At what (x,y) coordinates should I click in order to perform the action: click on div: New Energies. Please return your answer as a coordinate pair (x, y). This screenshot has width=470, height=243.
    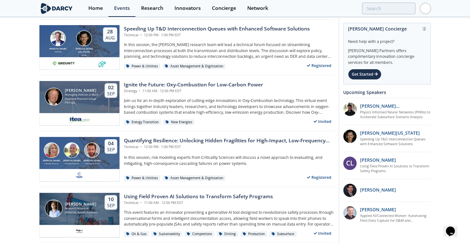
    Looking at the image, I should click on (179, 122).